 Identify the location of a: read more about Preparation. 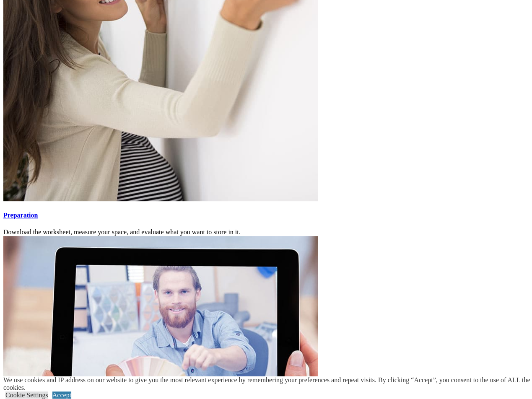
(161, 199).